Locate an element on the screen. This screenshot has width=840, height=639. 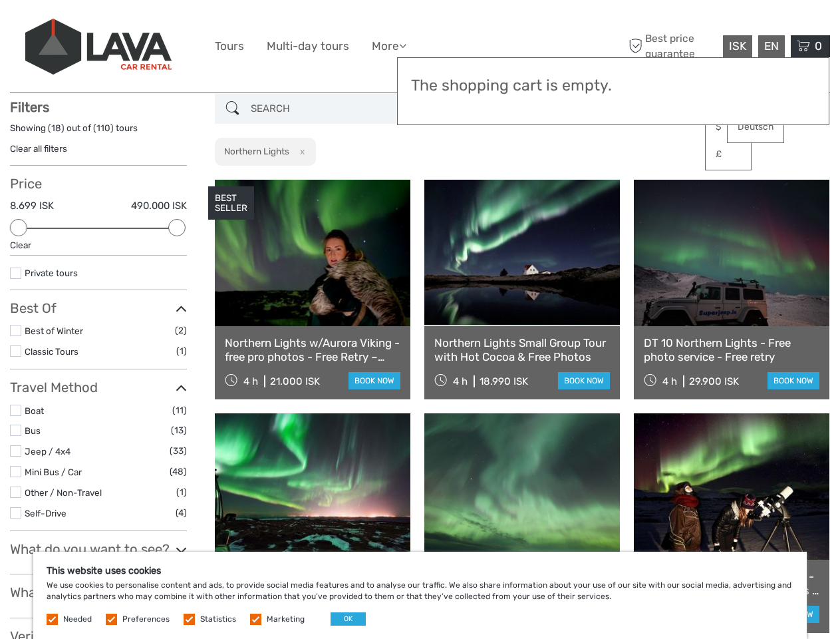
p: We're away right now. Please check back later! is located at coordinates (84, 29).